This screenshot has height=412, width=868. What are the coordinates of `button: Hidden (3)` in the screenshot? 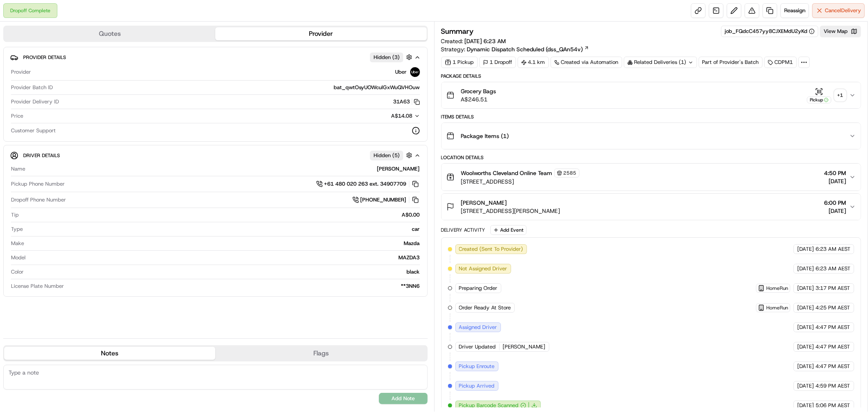 It's located at (392, 57).